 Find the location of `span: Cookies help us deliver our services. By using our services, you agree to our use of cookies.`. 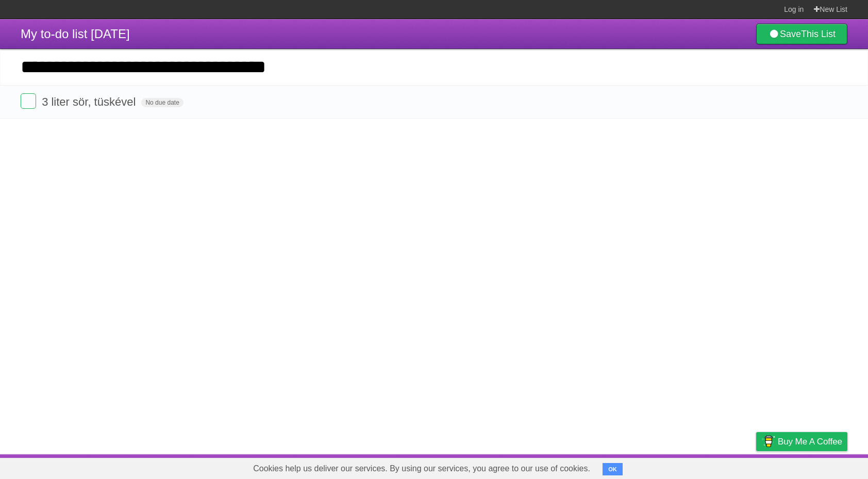

span: Cookies help us deliver our services. By using our services, you agree to our use of cookies. is located at coordinates (422, 468).